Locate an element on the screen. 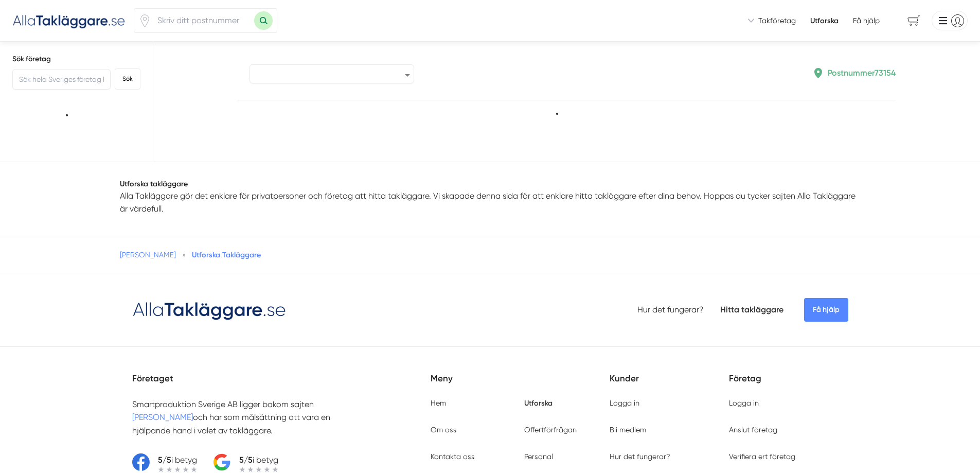 The width and height of the screenshot is (980, 473). h5: Meny is located at coordinates (520, 384).